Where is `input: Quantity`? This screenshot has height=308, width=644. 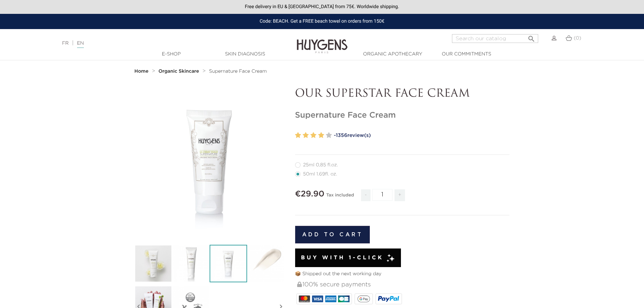
input: Quantity is located at coordinates (382, 195).